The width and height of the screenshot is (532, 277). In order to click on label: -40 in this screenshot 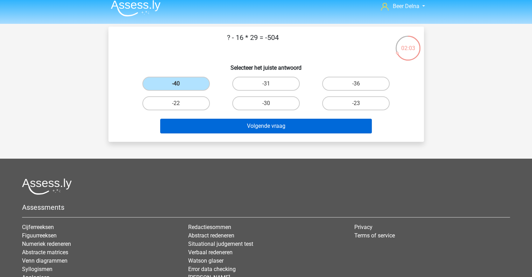, I will do `click(176, 84)`.